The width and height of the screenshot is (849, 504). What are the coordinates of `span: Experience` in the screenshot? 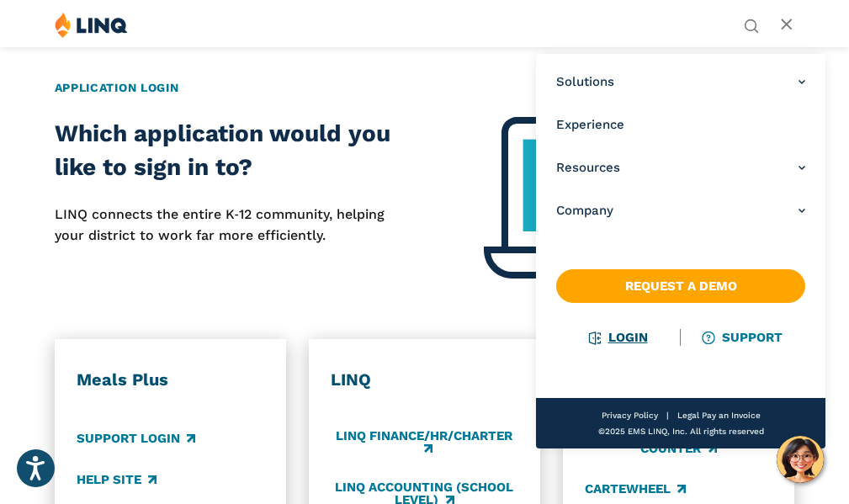 It's located at (590, 125).